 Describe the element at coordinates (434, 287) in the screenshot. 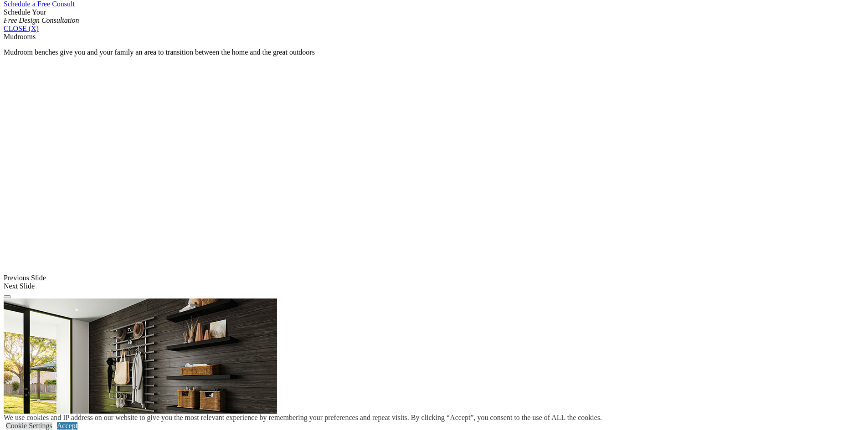

I see `div: Next Slide` at that location.